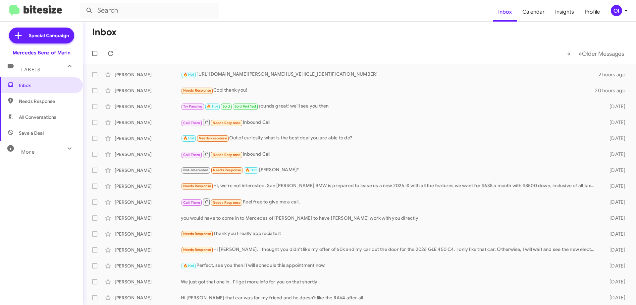 This screenshot has width=636, height=305. Describe the element at coordinates (617, 11) in the screenshot. I see `button: OI` at that location.